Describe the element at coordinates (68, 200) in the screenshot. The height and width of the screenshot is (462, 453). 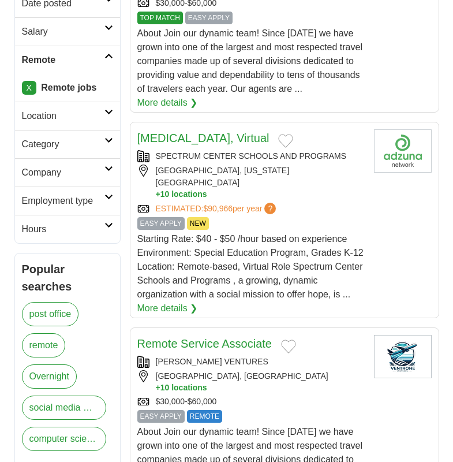
I see `a: Employment type` at that location.